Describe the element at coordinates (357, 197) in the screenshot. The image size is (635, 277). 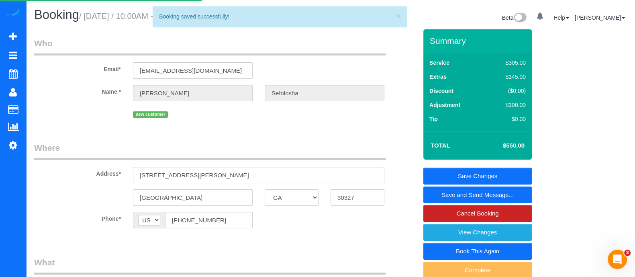
I see `input: Zip Code*` at that location.